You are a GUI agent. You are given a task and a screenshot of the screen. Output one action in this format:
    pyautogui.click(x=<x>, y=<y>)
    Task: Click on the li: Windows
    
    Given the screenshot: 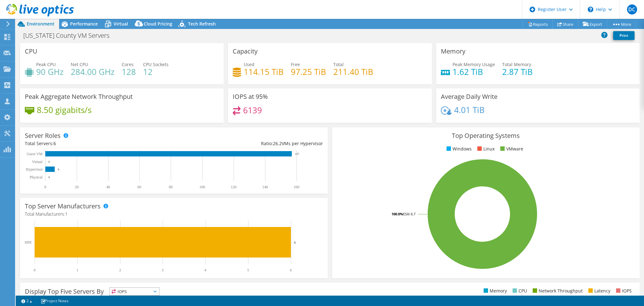 What is the action you would take?
    pyautogui.click(x=458, y=149)
    